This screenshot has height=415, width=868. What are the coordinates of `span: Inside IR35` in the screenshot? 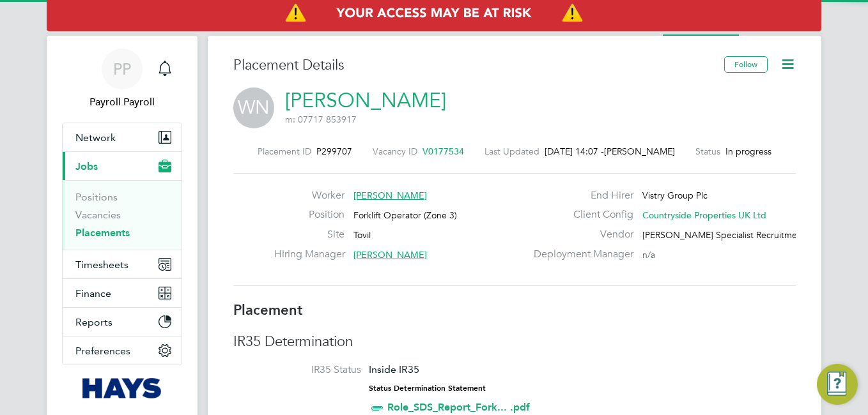 It's located at (394, 369).